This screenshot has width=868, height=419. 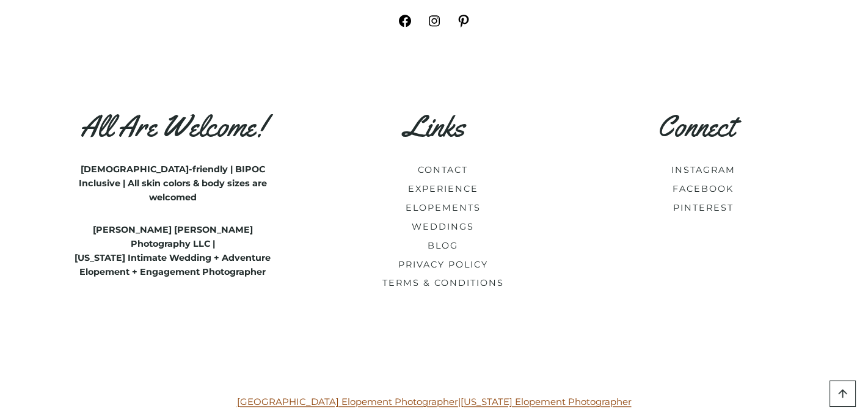 I want to click on a: INSTAGRAM, so click(x=703, y=170).